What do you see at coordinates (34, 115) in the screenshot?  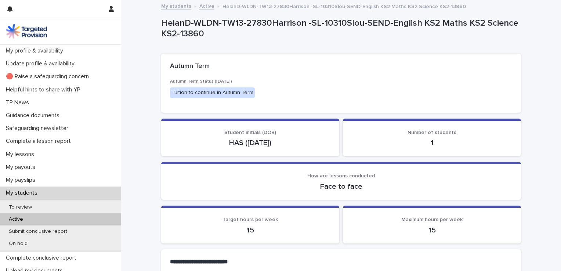 I see `p: Guidance documents` at bounding box center [34, 115].